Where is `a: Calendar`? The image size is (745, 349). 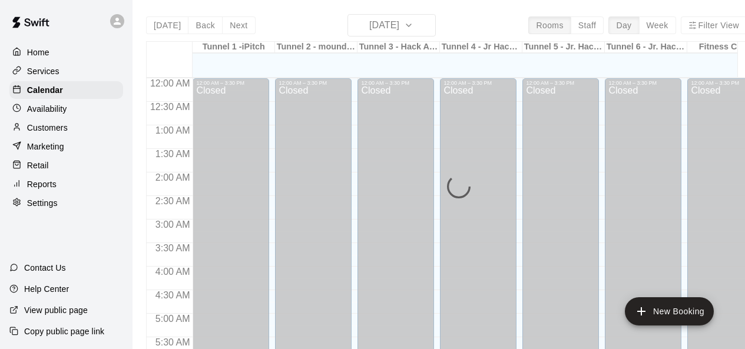
a: Calendar is located at coordinates (66, 90).